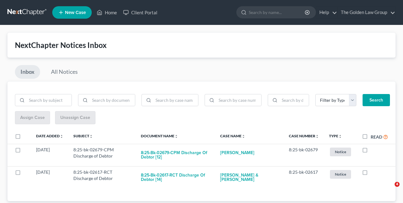 The image size is (403, 203). I want to click on a: The Golden Law Group, so click(367, 12).